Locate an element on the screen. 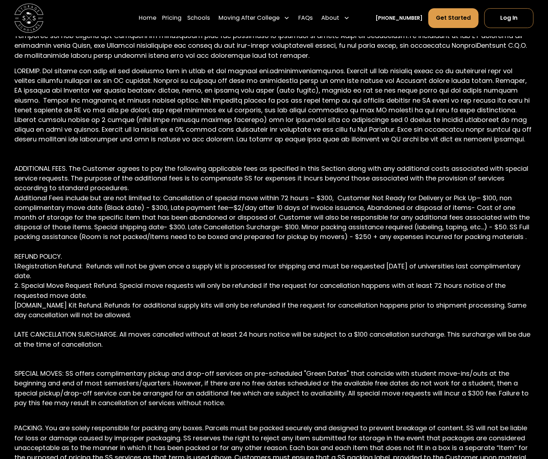 This screenshot has width=548, height=459. a: Home is located at coordinates (147, 18).